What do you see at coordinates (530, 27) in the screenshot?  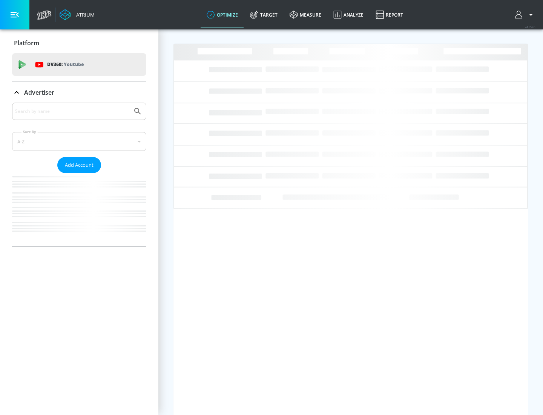 I see `span: v 4.24.0` at bounding box center [530, 27].